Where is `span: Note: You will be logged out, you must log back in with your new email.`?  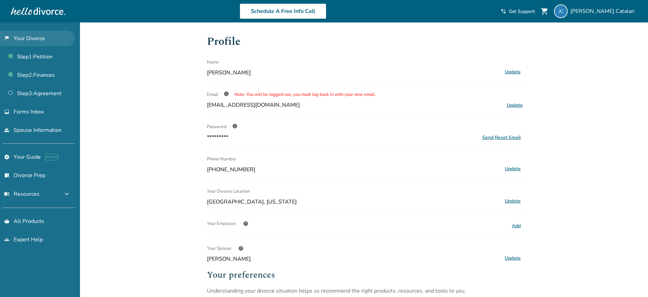
span: Note: You will be logged out, you must log back in with your new email. is located at coordinates (305, 95).